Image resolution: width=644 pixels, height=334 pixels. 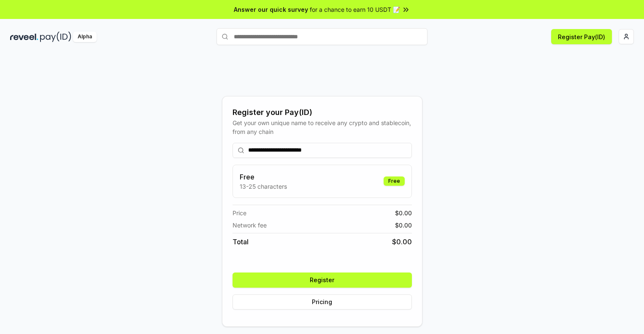 I want to click on div: Alpha, so click(x=85, y=37).